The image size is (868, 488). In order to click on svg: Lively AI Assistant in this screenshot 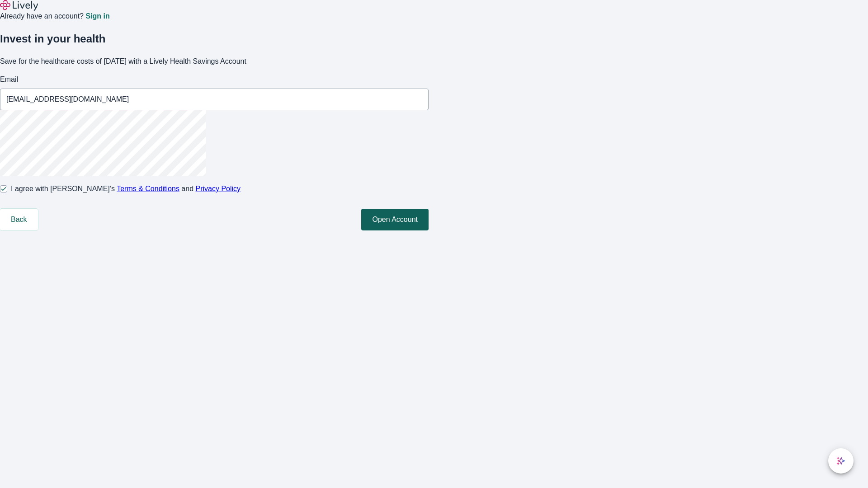, I will do `click(841, 461)`.